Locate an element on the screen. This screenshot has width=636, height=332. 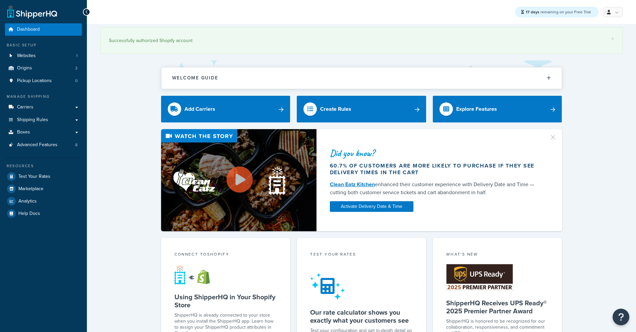
a: Shipping Rules is located at coordinates (43, 120).